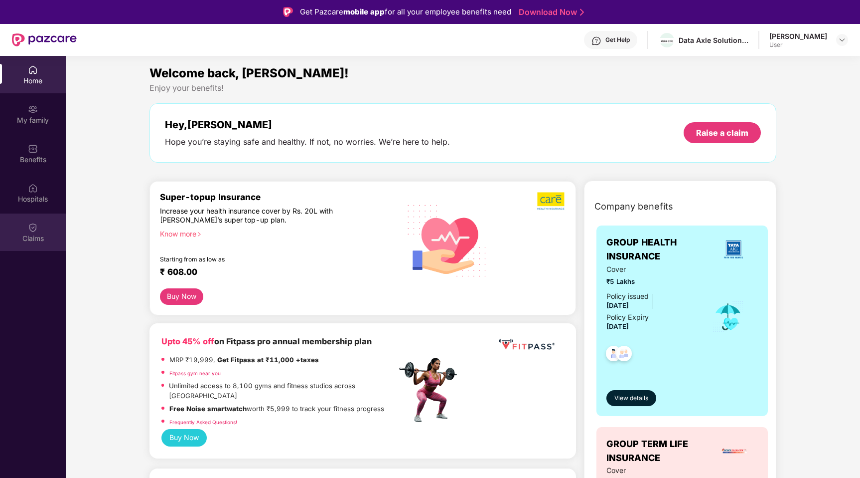 The image size is (860, 478). Describe the element at coordinates (628, 317) in the screenshot. I see `div: Policy Expiry` at that location.